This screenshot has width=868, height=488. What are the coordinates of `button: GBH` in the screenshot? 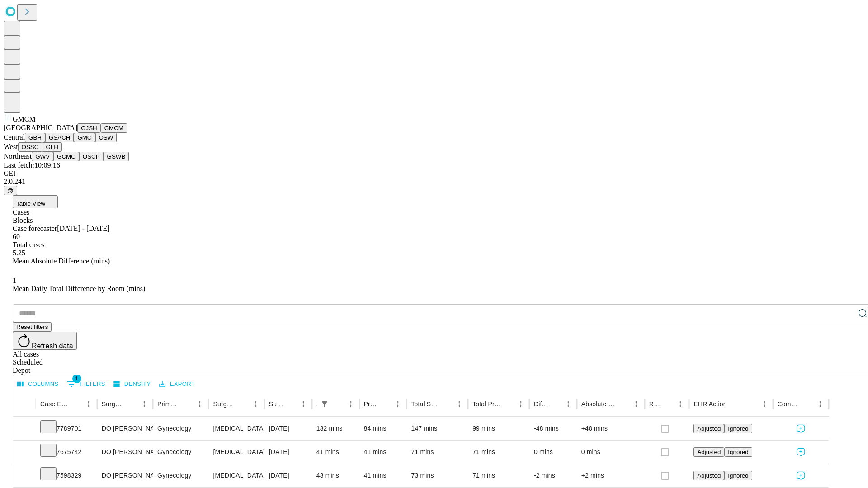 It's located at (35, 137).